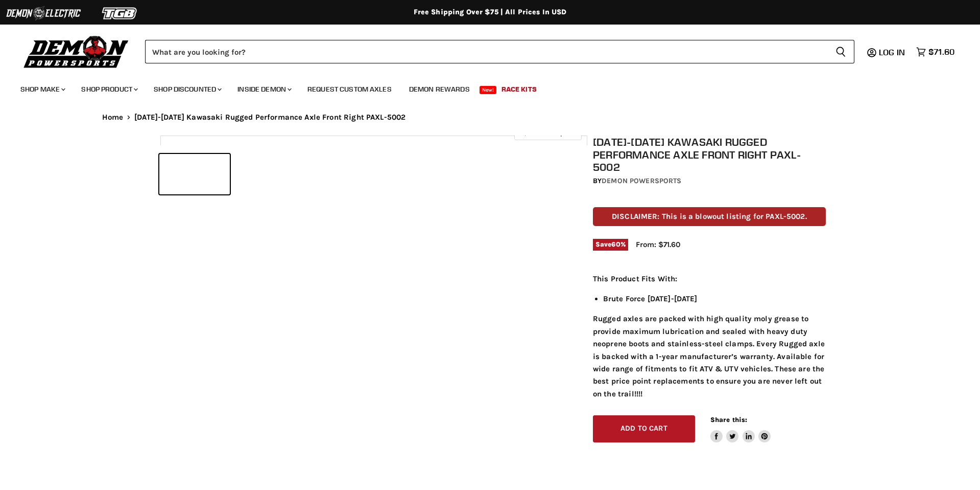 The width and height of the screenshot is (980, 490). Describe the element at coordinates (187, 89) in the screenshot. I see `a: Shop Discounted` at that location.